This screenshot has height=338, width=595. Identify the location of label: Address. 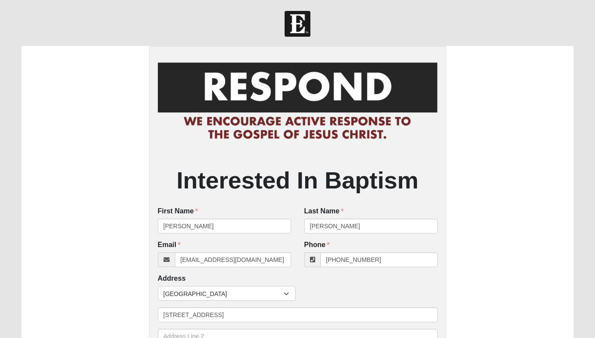
(172, 278).